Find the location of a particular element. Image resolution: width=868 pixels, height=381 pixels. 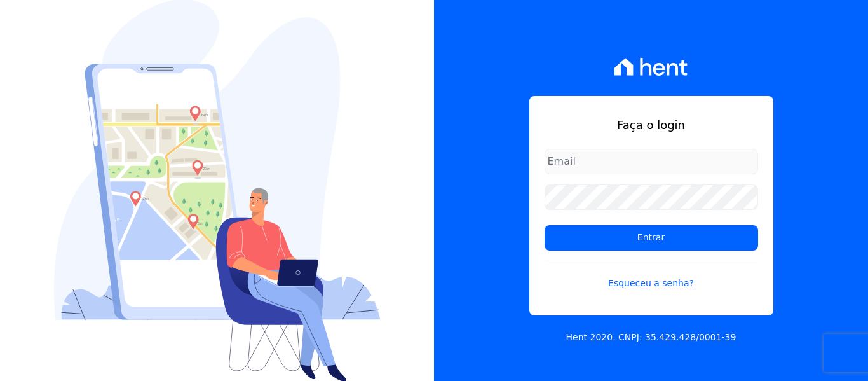

input: Entrar is located at coordinates (651, 237).